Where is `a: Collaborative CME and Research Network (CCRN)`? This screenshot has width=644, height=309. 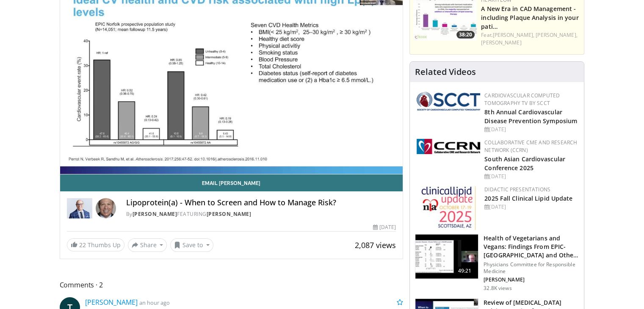
a: Collaborative CME and Research Network (CCRN) is located at coordinates (530, 146).